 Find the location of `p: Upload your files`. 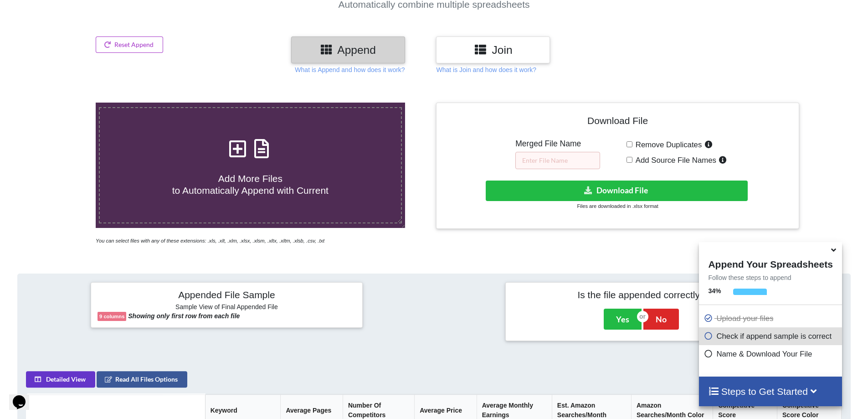

p: Upload your files is located at coordinates (772, 319).